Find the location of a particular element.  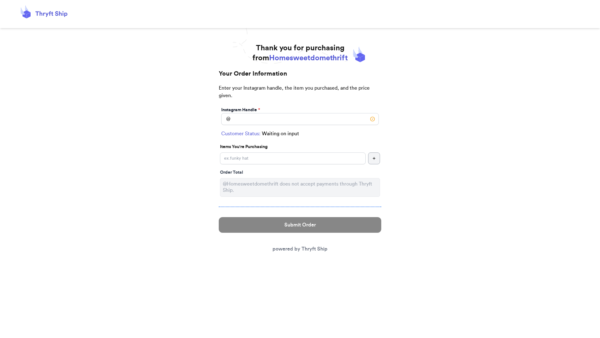

span: Waiting on input is located at coordinates (280, 134).